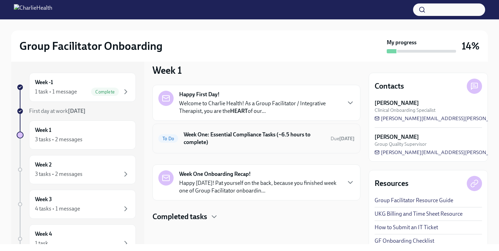 This screenshot has height=251, width=499. I want to click on img: CharlieHealth, so click(33, 10).